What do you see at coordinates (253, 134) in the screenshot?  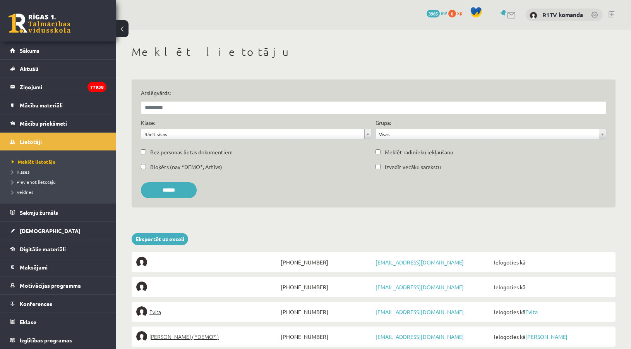 I see `span: Rādīt visas` at bounding box center [253, 134].